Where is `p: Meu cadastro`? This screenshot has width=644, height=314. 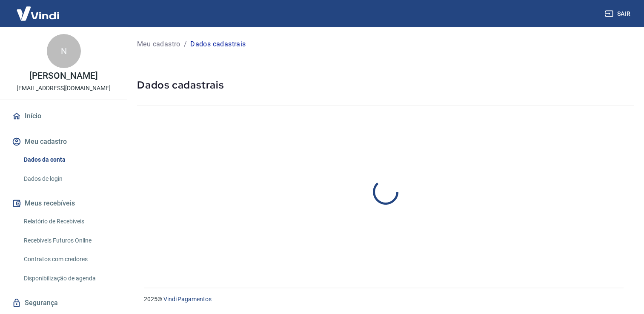 p: Meu cadastro is located at coordinates (159, 44).